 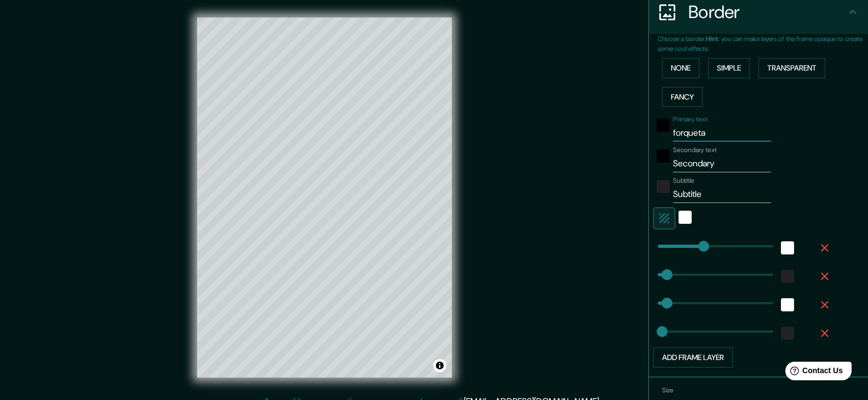 I want to click on label: Size, so click(x=668, y=389).